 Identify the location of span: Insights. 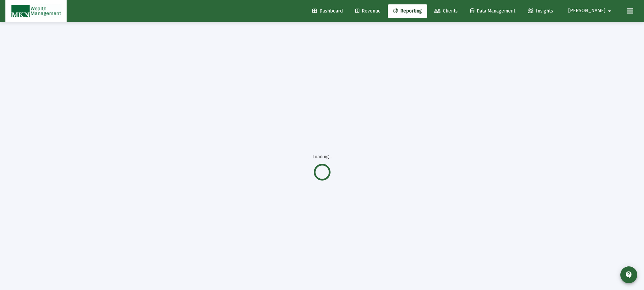
(540, 11).